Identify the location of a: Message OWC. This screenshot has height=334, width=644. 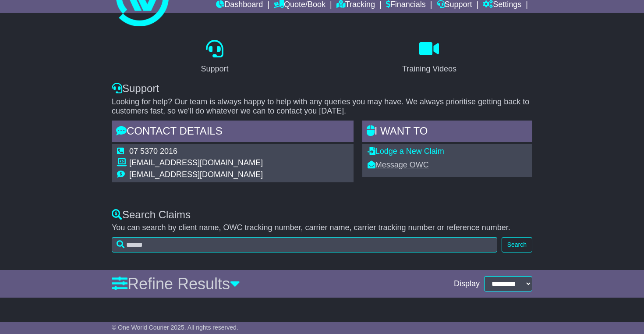
(398, 165).